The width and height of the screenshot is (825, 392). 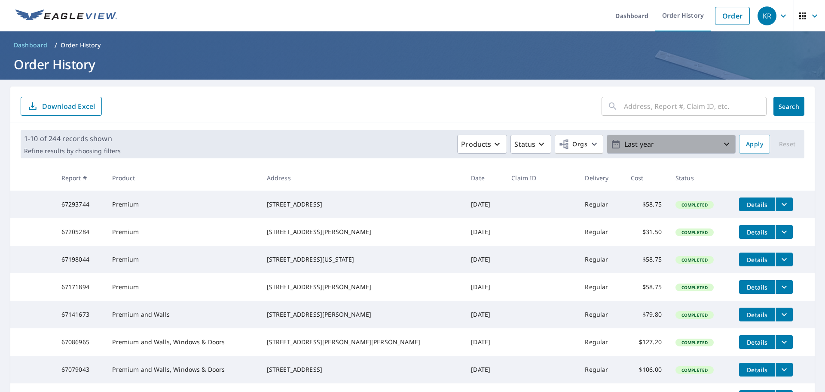 I want to click on p: Download Excel, so click(x=68, y=106).